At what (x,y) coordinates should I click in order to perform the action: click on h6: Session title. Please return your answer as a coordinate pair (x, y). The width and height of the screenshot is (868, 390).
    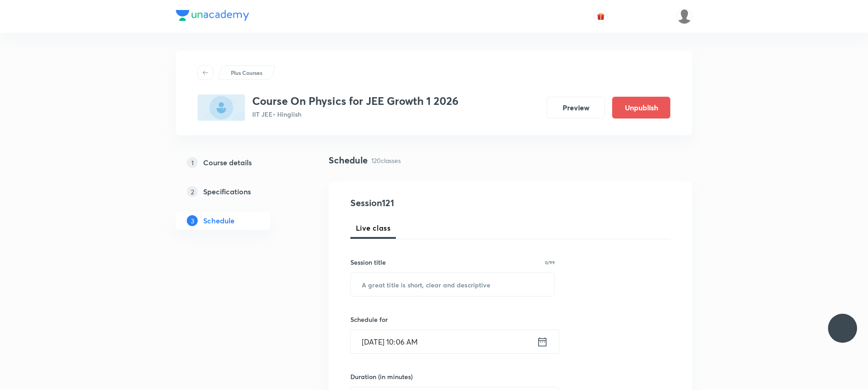
    Looking at the image, I should click on (369, 262).